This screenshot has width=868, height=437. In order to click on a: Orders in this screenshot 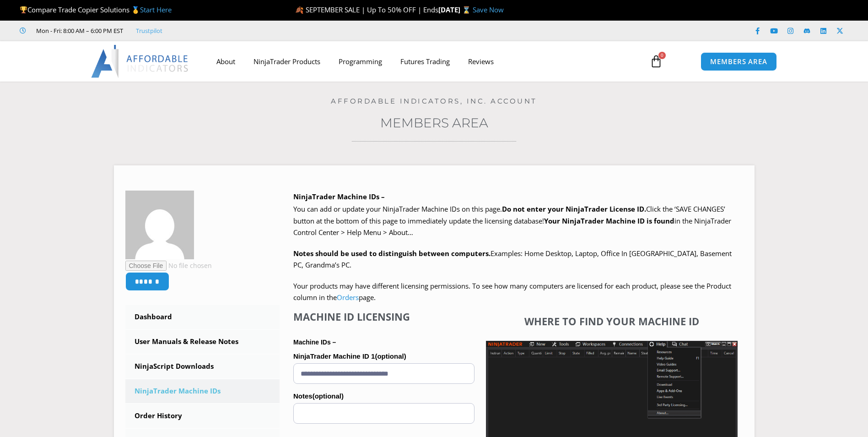, I will do `click(348, 297)`.